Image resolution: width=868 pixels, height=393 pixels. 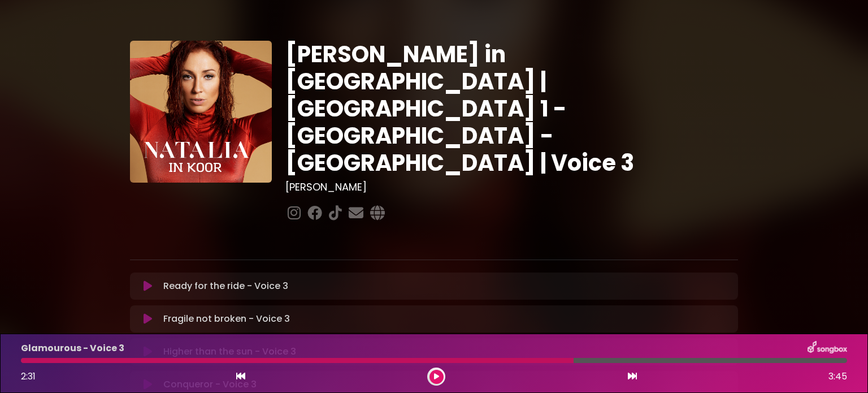 What do you see at coordinates (201, 112) in the screenshot?
I see `img: YTVS25JmS9CLUqXqkEhs` at bounding box center [201, 112].